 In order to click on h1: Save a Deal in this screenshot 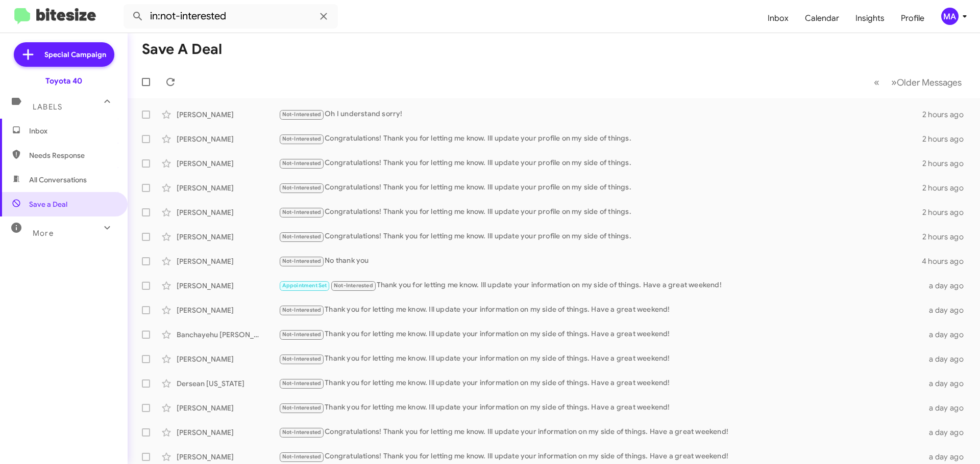, I will do `click(182, 49)`.